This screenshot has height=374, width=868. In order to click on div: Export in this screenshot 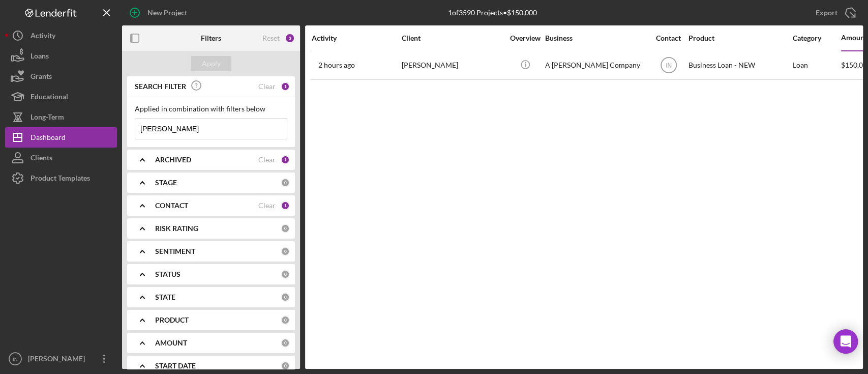, I will do `click(827, 13)`.